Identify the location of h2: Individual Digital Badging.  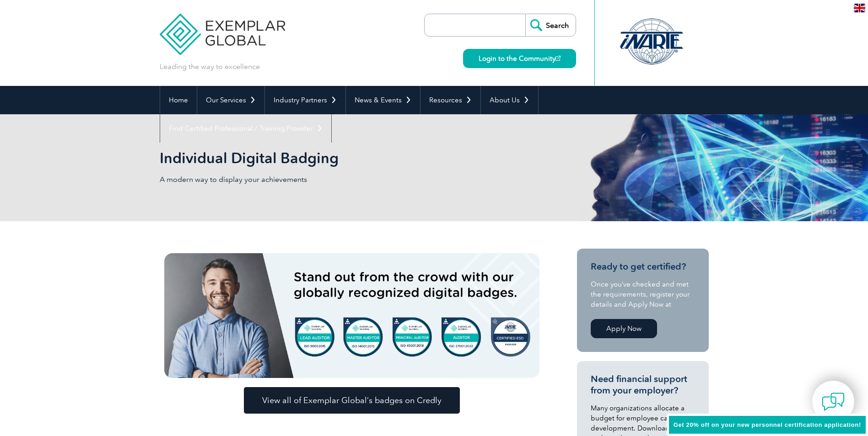
(352, 158).